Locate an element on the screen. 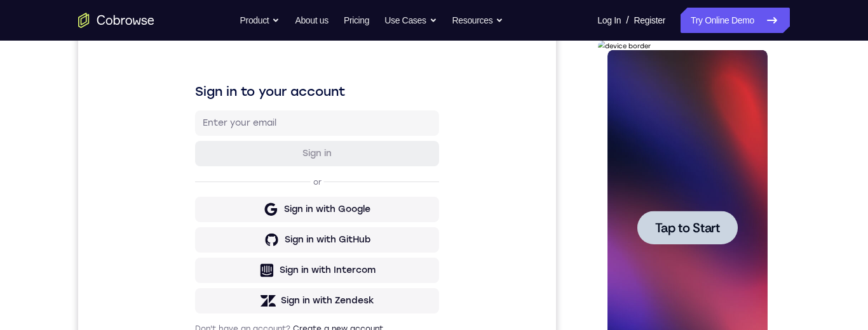 The image size is (868, 330). input: Enter your email is located at coordinates (239, 128).